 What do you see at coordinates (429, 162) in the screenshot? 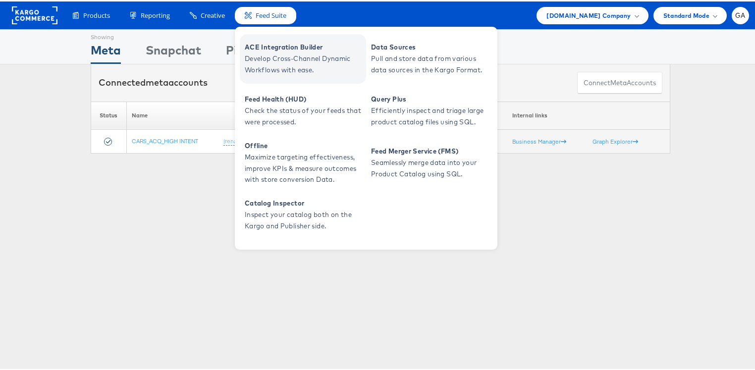
I see `a: Feed Merger Service (FMS) Seamlessly merge data into your Product Catalog using SQL.` at bounding box center [429, 162].